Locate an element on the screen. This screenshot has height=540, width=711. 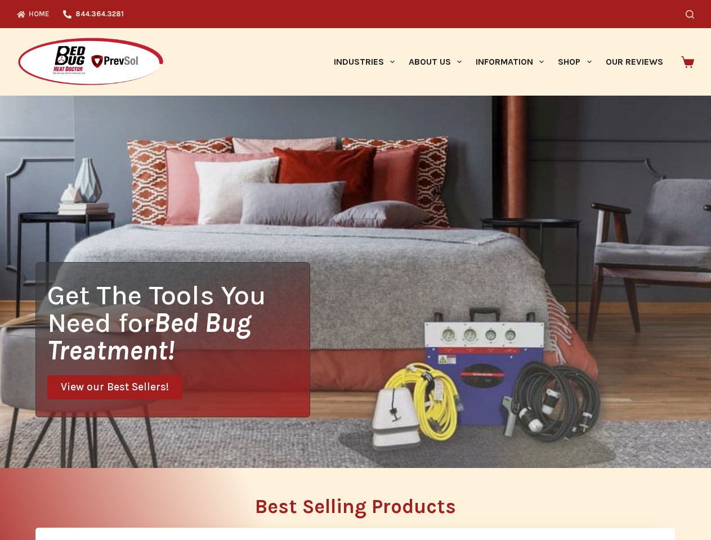
a: View our Best Sellers! is located at coordinates (115, 387).